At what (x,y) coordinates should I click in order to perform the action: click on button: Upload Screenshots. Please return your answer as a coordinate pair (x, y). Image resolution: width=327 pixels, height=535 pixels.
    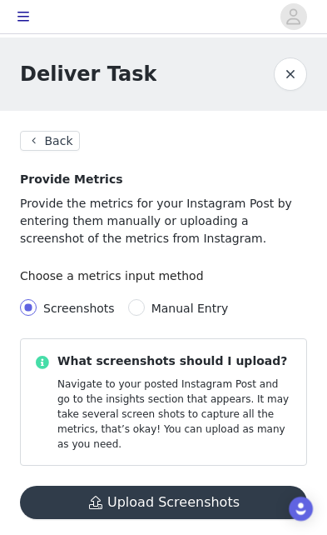
    Looking at the image, I should click on (163, 502).